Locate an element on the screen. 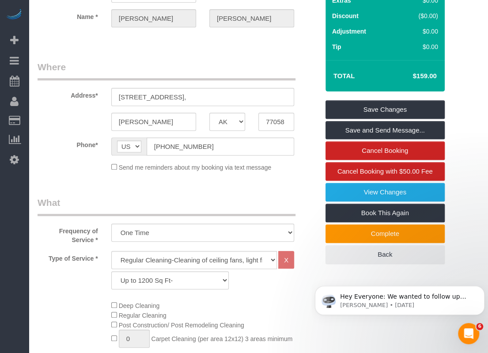 Image resolution: width=488 pixels, height=353 pixels. span: 6 is located at coordinates (479, 326).